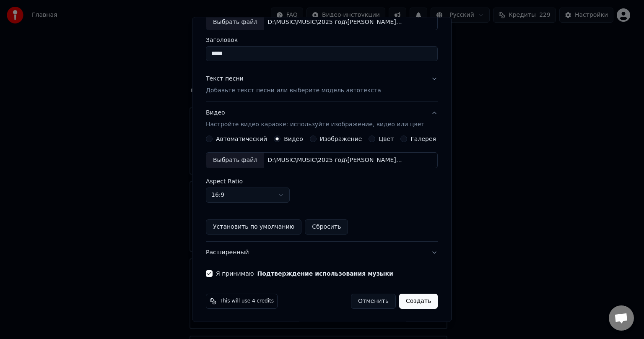  I want to click on label: Цвет, so click(387, 138).